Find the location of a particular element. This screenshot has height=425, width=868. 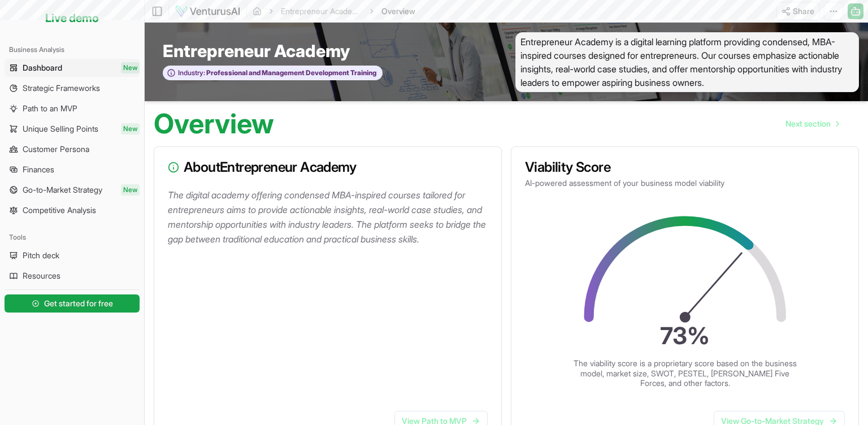

p: The viability score is a proprietary score based on the business model, market size, SWOT, PESTEL... is located at coordinates (685, 373).